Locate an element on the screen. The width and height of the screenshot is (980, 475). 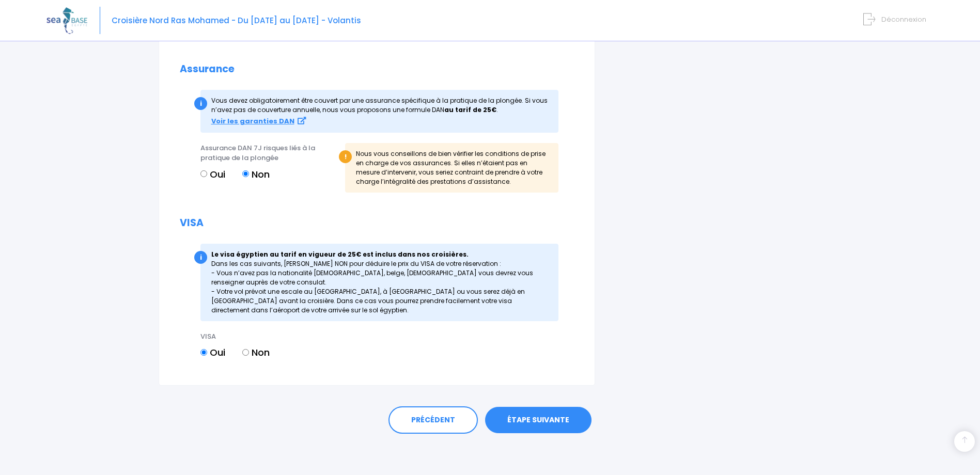
div: Vous devez obligatoirement être couvert par une assurance spécifique à la pratique de la plong... is located at coordinates (379, 111).